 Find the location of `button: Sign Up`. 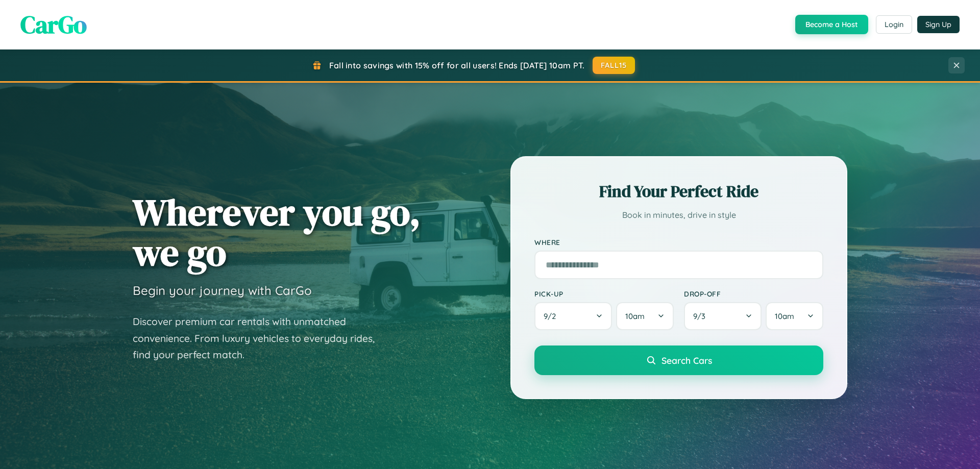

button: Sign Up is located at coordinates (938, 25).